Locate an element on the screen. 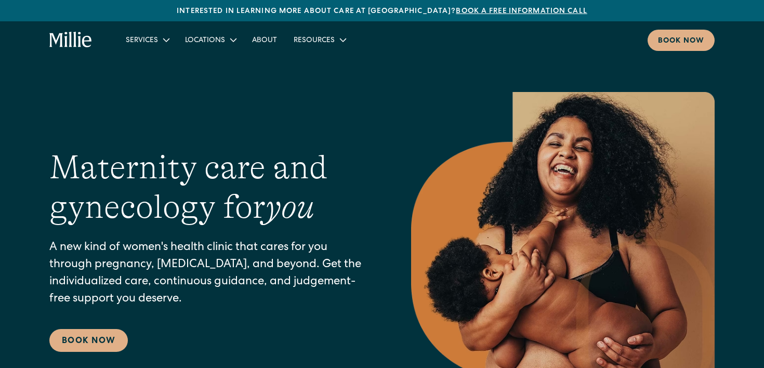 This screenshot has width=764, height=368. a: Book a free information call is located at coordinates (521, 11).